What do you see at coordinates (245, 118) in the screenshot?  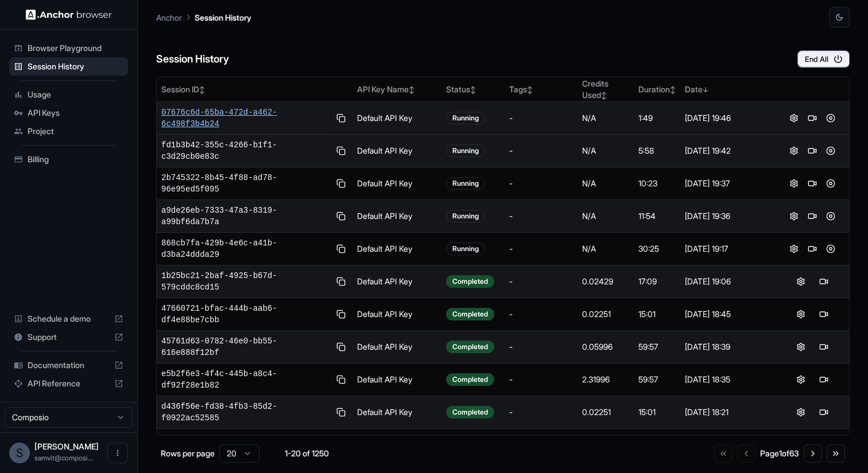 I see `span: 07676c6d-65ba-472d-a462-6c498f3b4b24` at bounding box center [245, 118].